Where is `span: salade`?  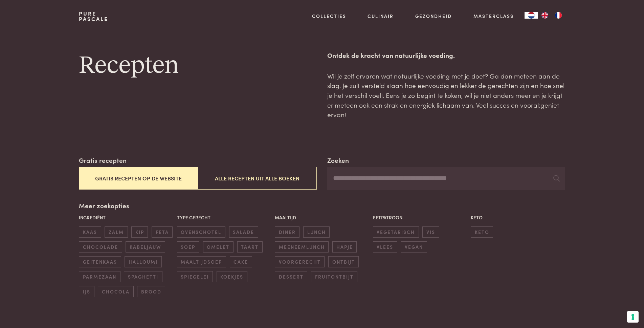
span: salade is located at coordinates (244, 232).